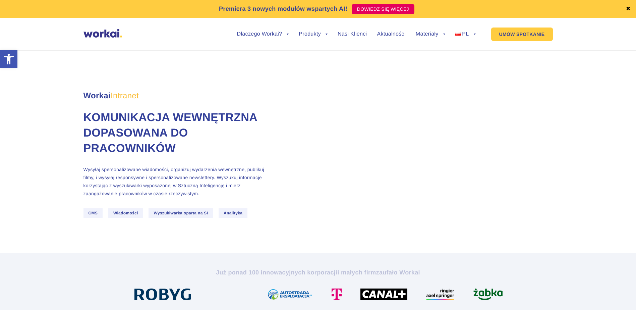  Describe the element at coordinates (126, 213) in the screenshot. I see `span: Wiadomości` at that location.